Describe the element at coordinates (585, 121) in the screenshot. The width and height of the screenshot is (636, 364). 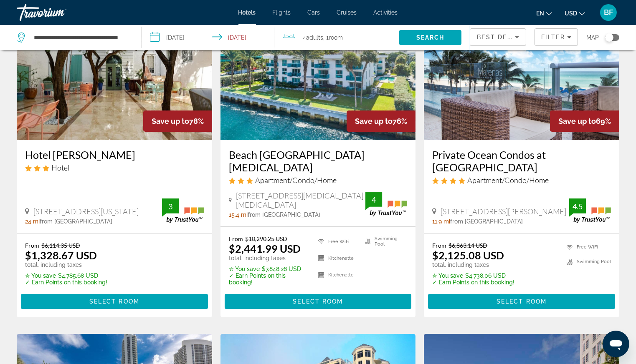
I see `div: 69%` at that location.